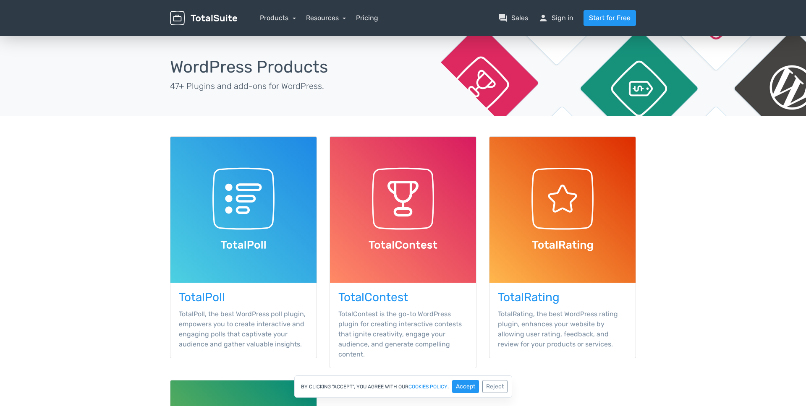  Describe the element at coordinates (513, 18) in the screenshot. I see `a: question_answerSales` at that location.